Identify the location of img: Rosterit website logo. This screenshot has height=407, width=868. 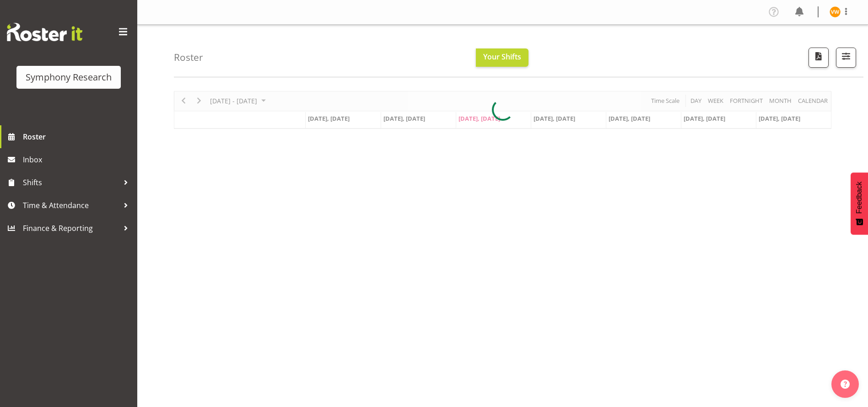
(44, 32).